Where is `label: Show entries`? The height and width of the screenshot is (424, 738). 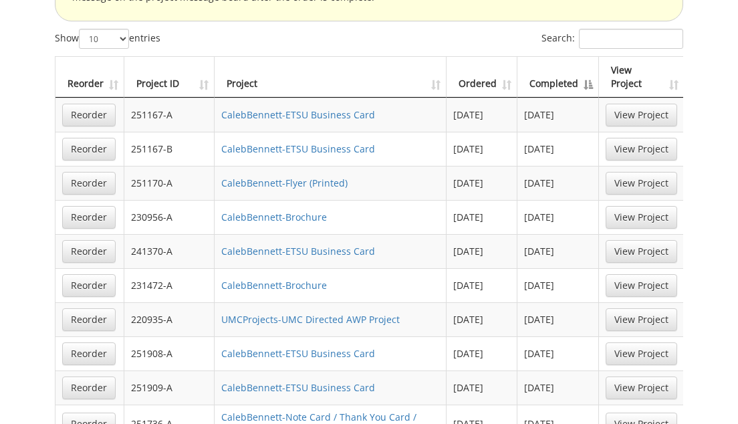 label: Show entries is located at coordinates (108, 39).